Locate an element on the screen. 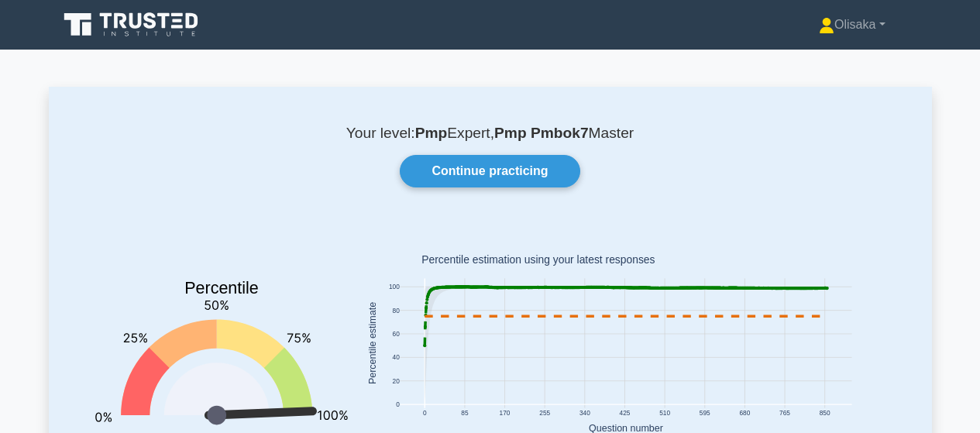 This screenshot has height=433, width=980. text: 850 is located at coordinates (824, 413).